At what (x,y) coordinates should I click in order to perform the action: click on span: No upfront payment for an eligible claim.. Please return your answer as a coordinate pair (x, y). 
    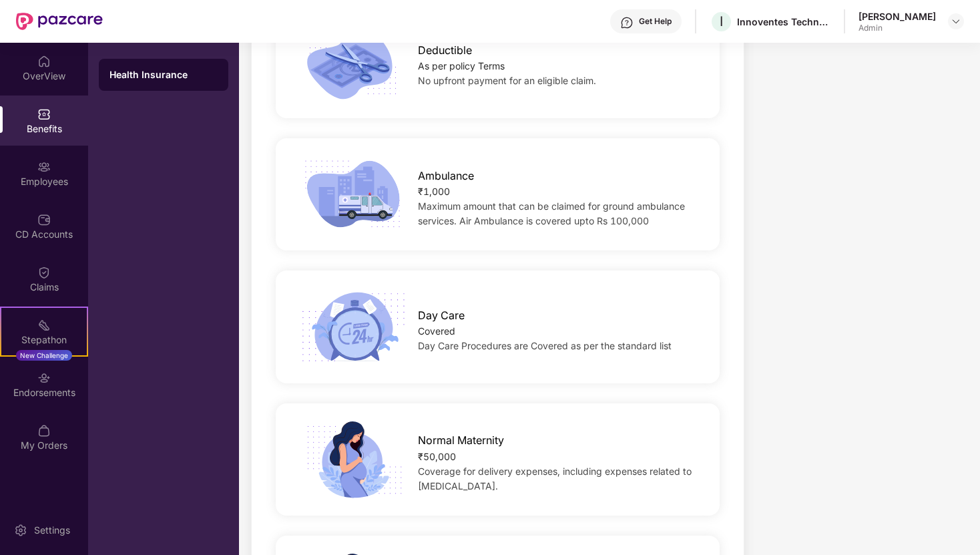
    Looking at the image, I should click on (506, 80).